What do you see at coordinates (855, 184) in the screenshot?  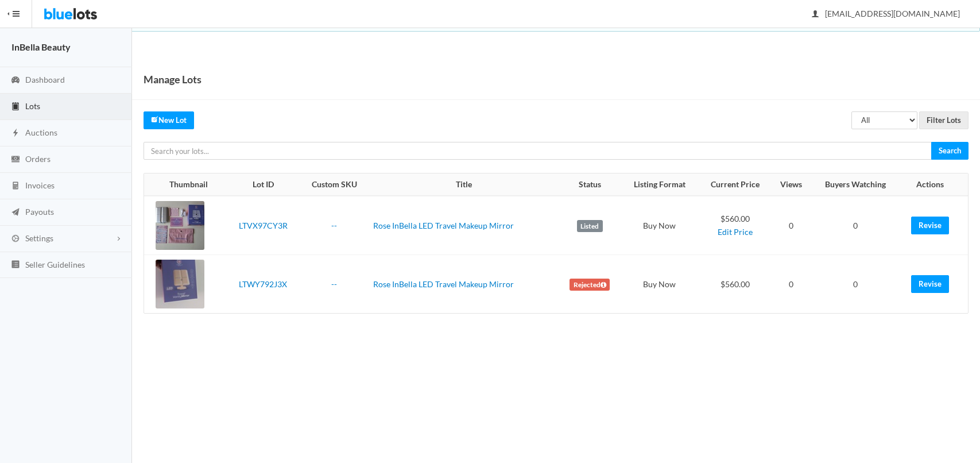 I see `th: Buyers Watching` at bounding box center [855, 184].